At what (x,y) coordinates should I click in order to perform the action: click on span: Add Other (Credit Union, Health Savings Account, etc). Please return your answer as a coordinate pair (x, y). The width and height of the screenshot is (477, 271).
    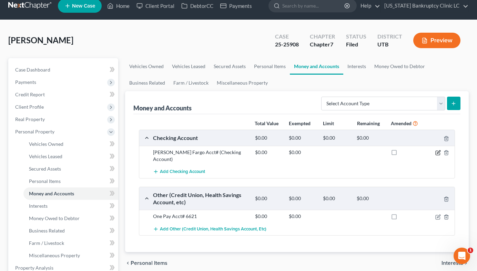
    Looking at the image, I should click on (213, 229).